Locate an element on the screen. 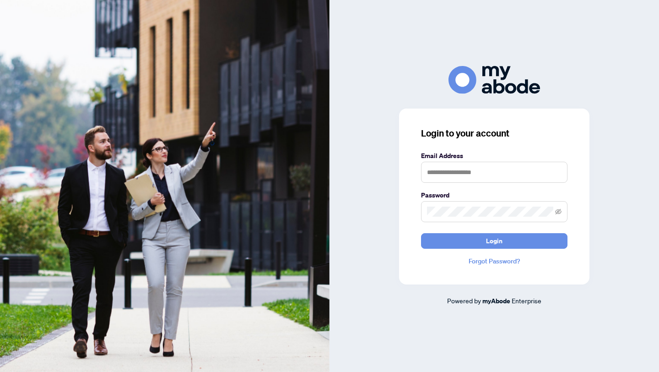  span: Enterprise is located at coordinates (526, 300).